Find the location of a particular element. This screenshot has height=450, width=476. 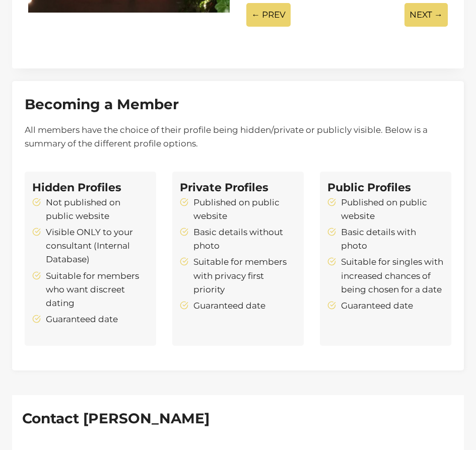

h4: Hidden Profiles is located at coordinates (90, 187).